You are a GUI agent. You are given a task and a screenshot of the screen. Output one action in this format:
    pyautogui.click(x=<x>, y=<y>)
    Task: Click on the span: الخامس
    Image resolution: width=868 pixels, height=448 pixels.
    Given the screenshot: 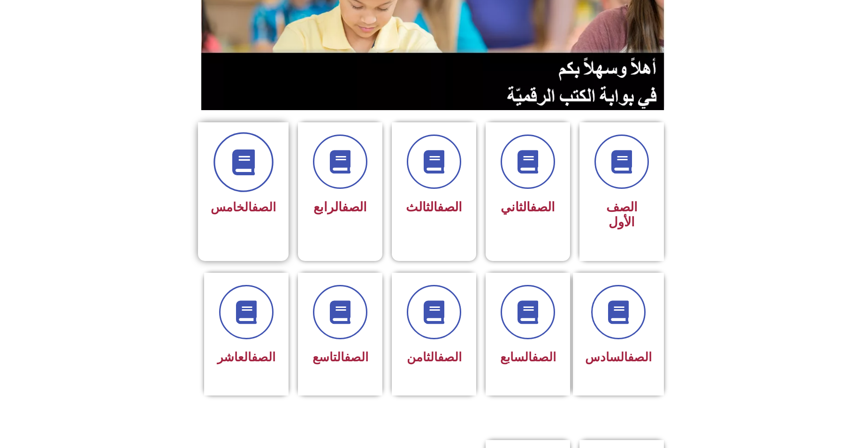 What is the action you would take?
    pyautogui.click(x=243, y=207)
    